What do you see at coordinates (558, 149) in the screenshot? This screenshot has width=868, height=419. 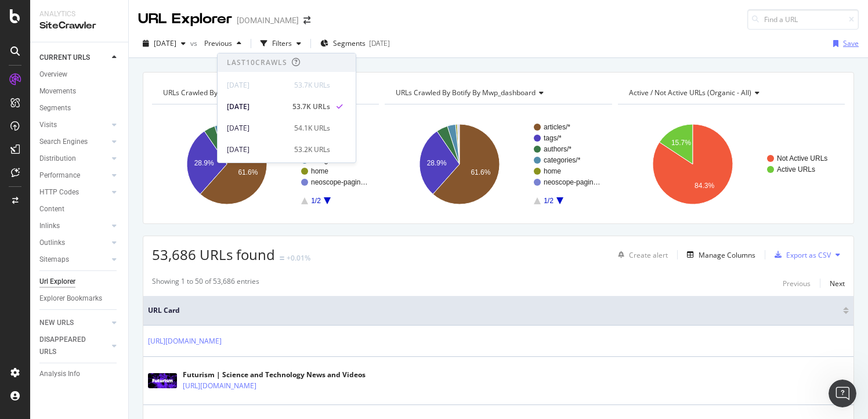 I see `text: authors/*` at bounding box center [558, 149].